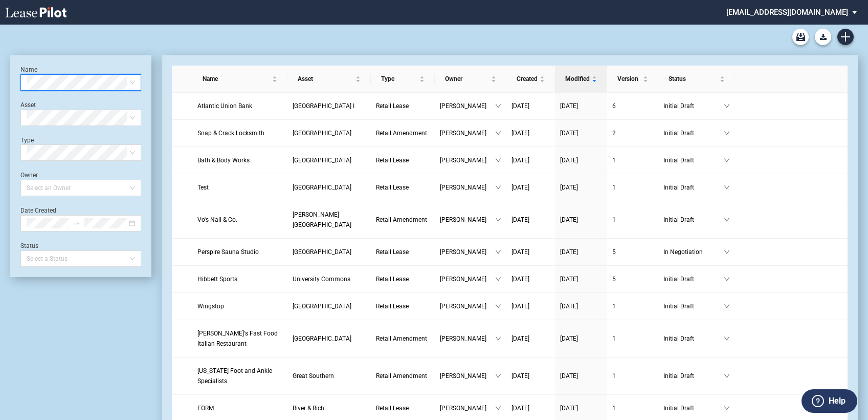 Image resolution: width=868 pixels, height=420 pixels. Describe the element at coordinates (29, 175) in the screenshot. I see `label: Owner` at that location.